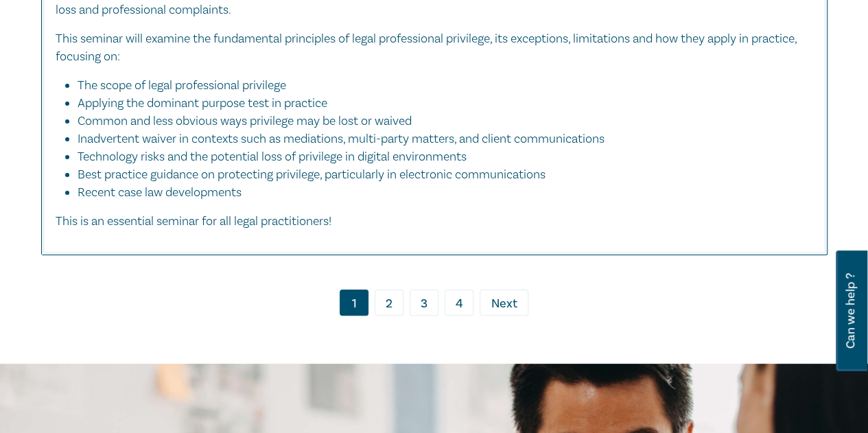 This screenshot has width=868, height=433. What do you see at coordinates (389, 303) in the screenshot?
I see `a: 2` at bounding box center [389, 303].